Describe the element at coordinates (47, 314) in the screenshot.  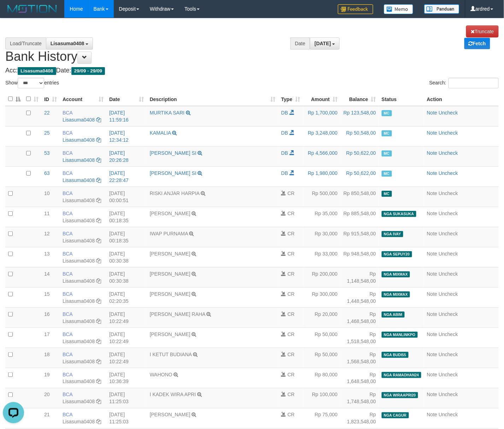
I see `span: 16` at that location.